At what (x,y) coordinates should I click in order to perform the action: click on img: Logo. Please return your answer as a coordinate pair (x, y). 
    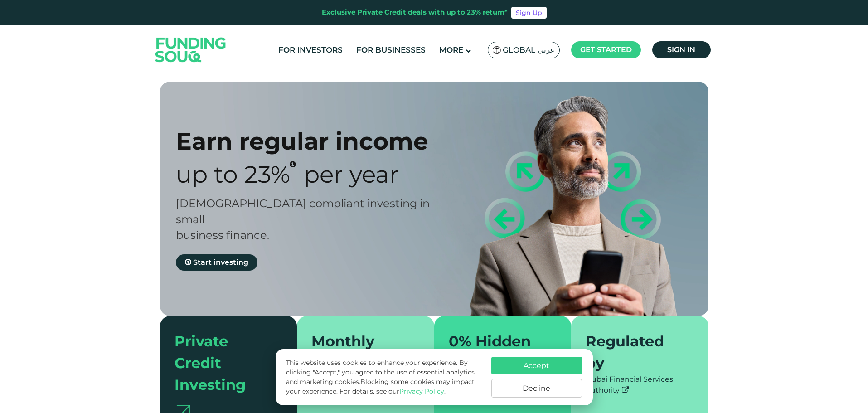
    Looking at the image, I should click on (191, 50).